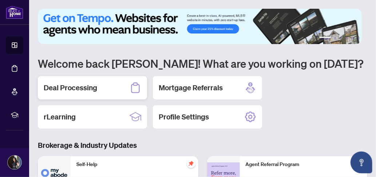 This screenshot has width=376, height=177. I want to click on img: logo, so click(15, 12).